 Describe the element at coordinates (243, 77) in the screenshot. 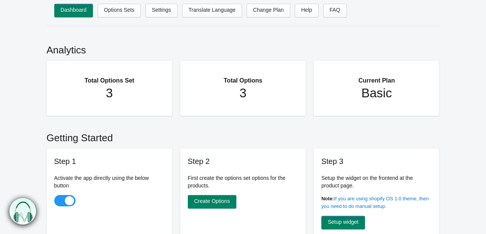

I see `h2: Total Options` at that location.